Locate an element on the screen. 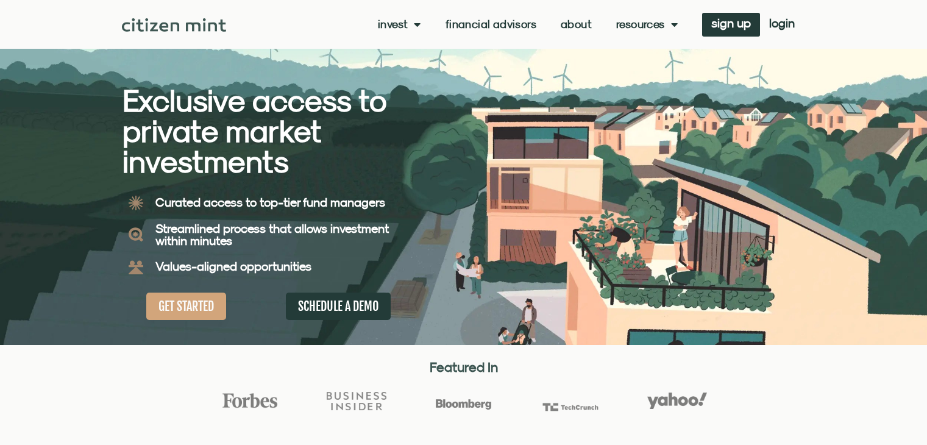  img: Citizen Mint is located at coordinates (174, 25).